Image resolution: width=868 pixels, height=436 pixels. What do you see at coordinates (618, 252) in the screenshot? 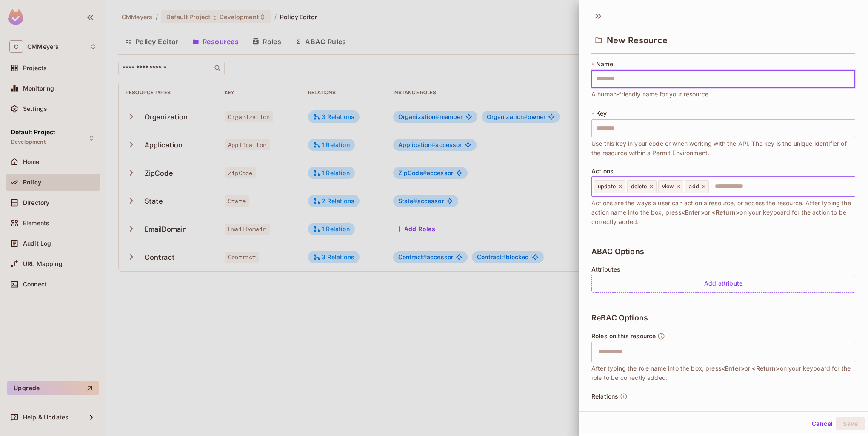
I see `span: ABAC Options` at bounding box center [618, 252].